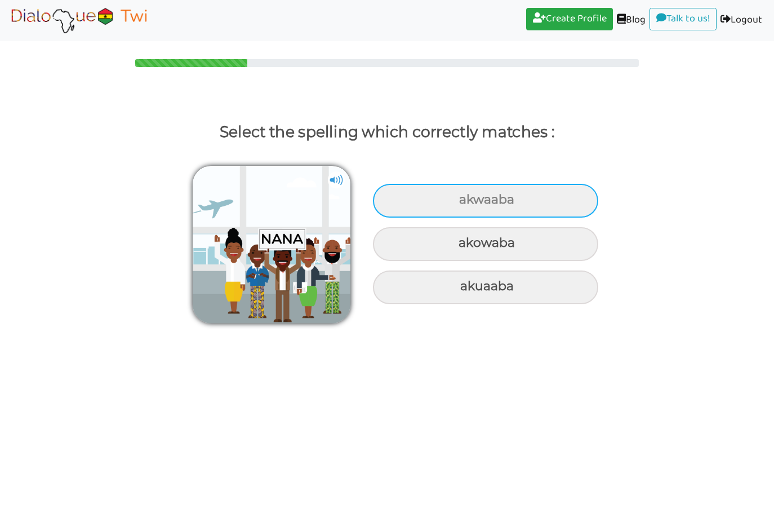  I want to click on div: akowaba, so click(486, 244).